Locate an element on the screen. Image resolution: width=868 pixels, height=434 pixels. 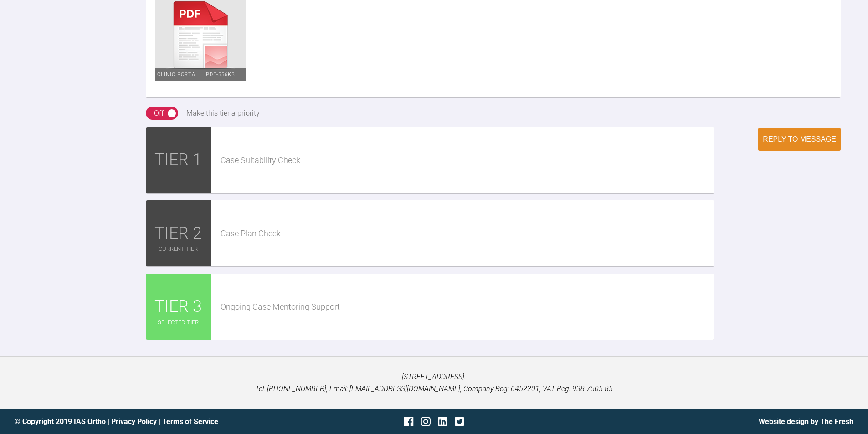
div: Case Suitability Check is located at coordinates (468, 160).